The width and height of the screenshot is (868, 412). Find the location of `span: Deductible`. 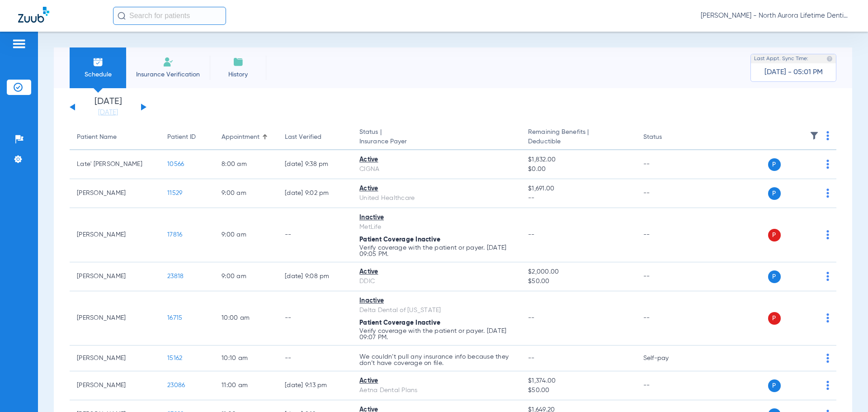

span: Deductible is located at coordinates (578, 142).